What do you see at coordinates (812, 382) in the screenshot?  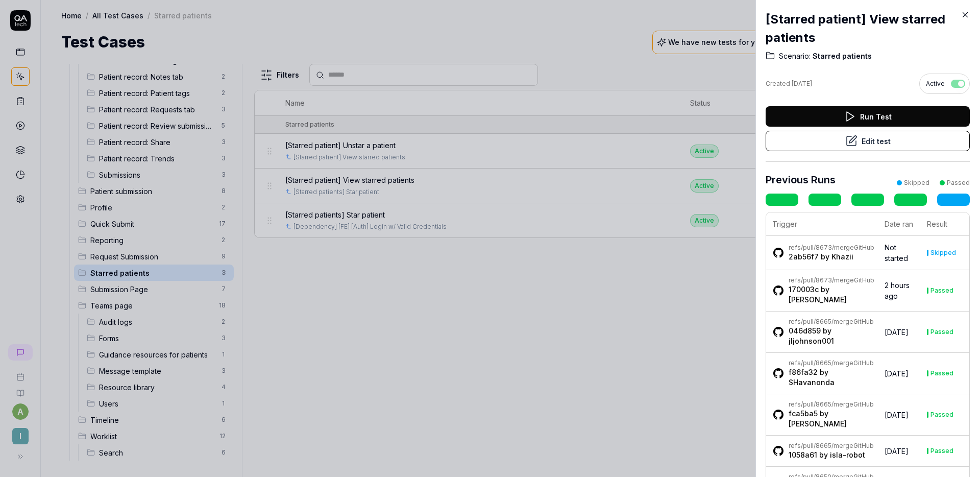 I see `a: SHavanonda` at bounding box center [812, 382].